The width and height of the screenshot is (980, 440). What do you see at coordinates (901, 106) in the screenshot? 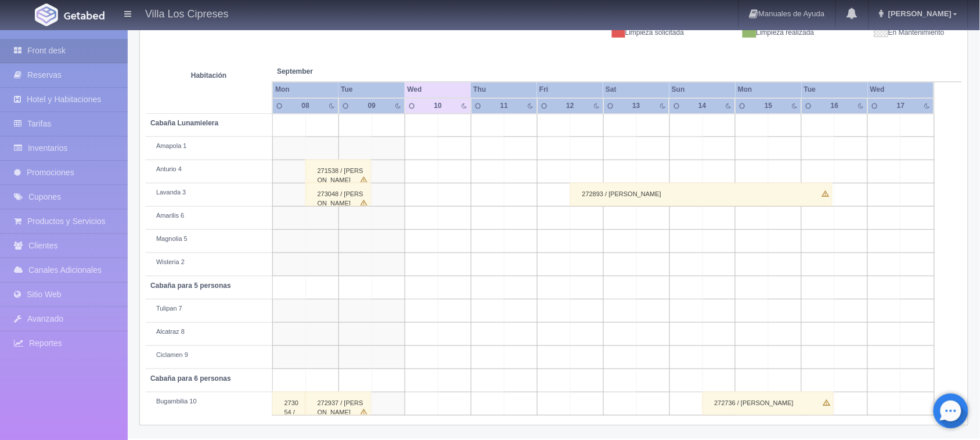
I see `div: 17` at bounding box center [901, 106].